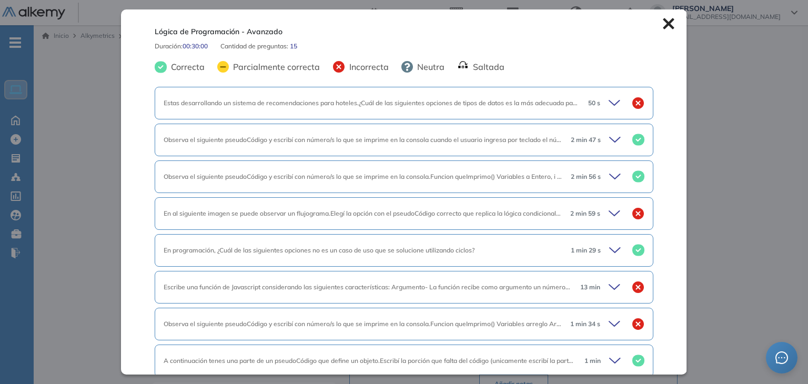 The height and width of the screenshot is (384, 808). What do you see at coordinates (274, 67) in the screenshot?
I see `span: Parcialmente correcta` at bounding box center [274, 67].